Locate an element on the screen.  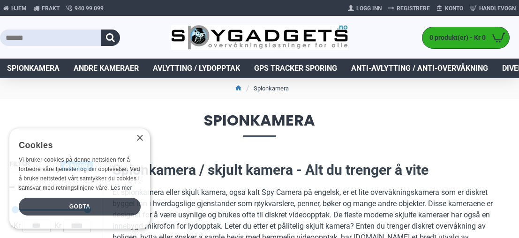
a: Handlevogn is located at coordinates (492, 8).